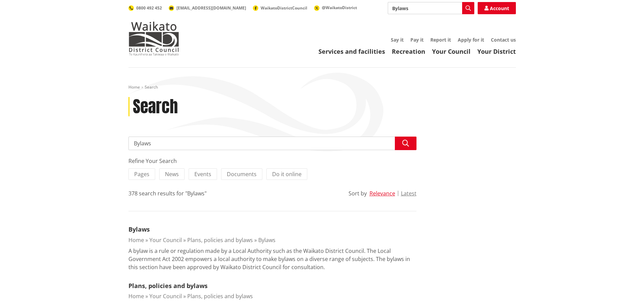  What do you see at coordinates (149, 8) in the screenshot?
I see `span: 0800 492 452` at bounding box center [149, 8].